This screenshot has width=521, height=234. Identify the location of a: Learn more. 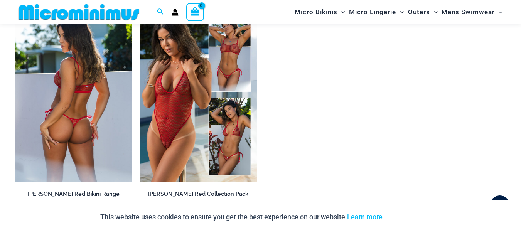
(365, 217).